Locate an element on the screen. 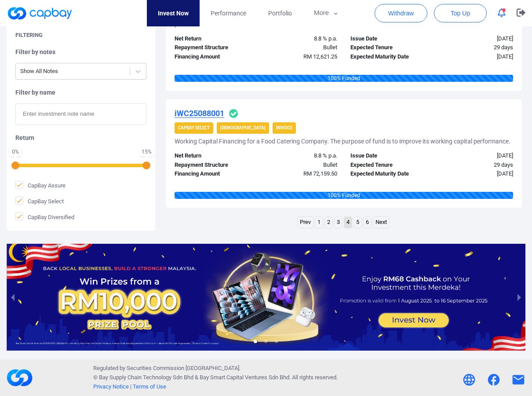 Image resolution: width=532 pixels, height=396 pixels. span: Top Up is located at coordinates (460, 13).